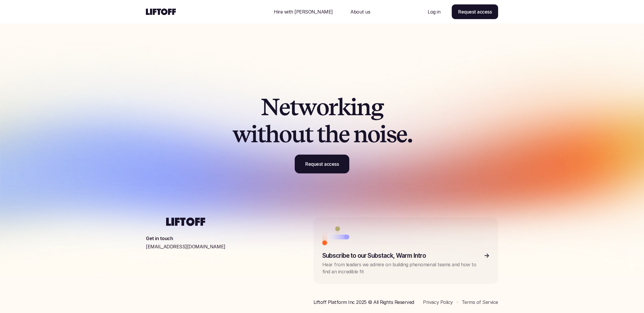  I want to click on span: s, so click(391, 133).